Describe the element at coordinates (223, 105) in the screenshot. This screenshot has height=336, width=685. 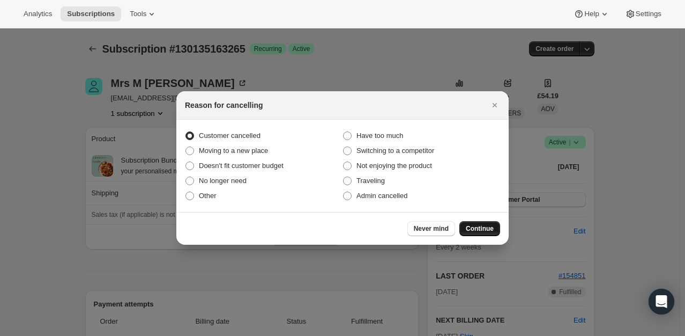
I see `h2: Reason for cancelling` at that location.